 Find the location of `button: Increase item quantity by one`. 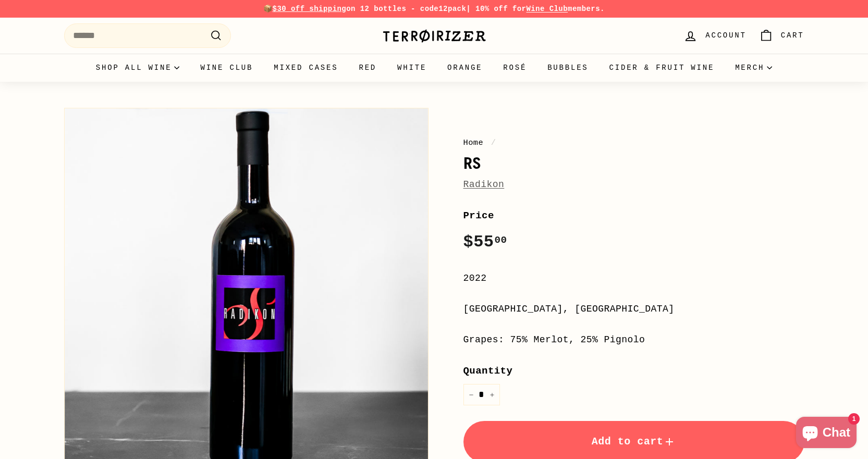

button: Increase item quantity by one is located at coordinates (492, 394).